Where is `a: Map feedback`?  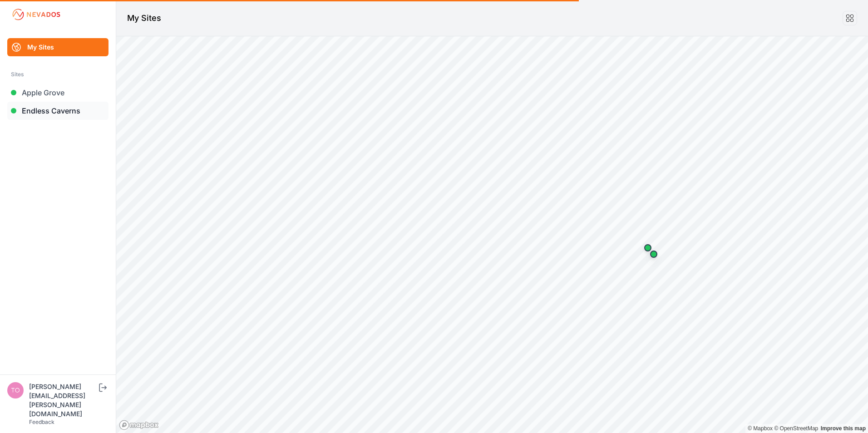 a: Map feedback is located at coordinates (842, 429).